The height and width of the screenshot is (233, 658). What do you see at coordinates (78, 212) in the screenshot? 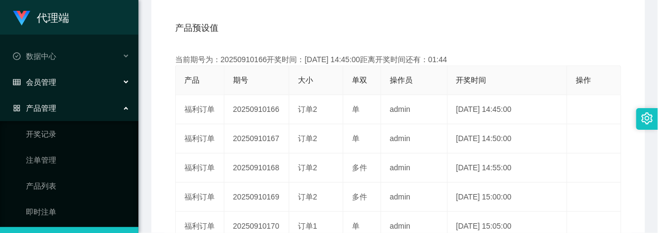
I see `a: 即时注单` at bounding box center [78, 212].